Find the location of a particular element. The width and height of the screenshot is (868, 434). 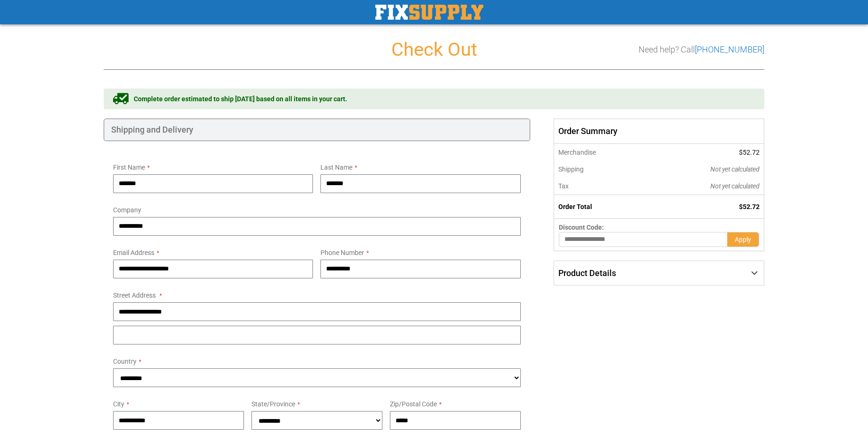

th: Tax is located at coordinates (600, 186).